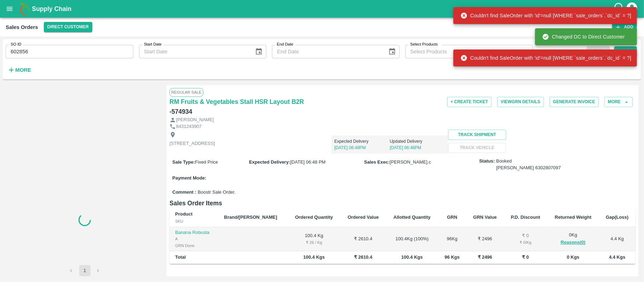 The height and width of the screenshot is (282, 644). Describe the element at coordinates (632, 9) in the screenshot. I see `div: account of current user` at that location.